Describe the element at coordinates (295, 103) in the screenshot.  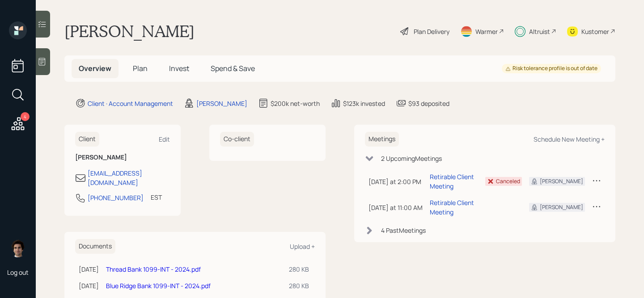
I see `div: $200k net-worth` at that location.